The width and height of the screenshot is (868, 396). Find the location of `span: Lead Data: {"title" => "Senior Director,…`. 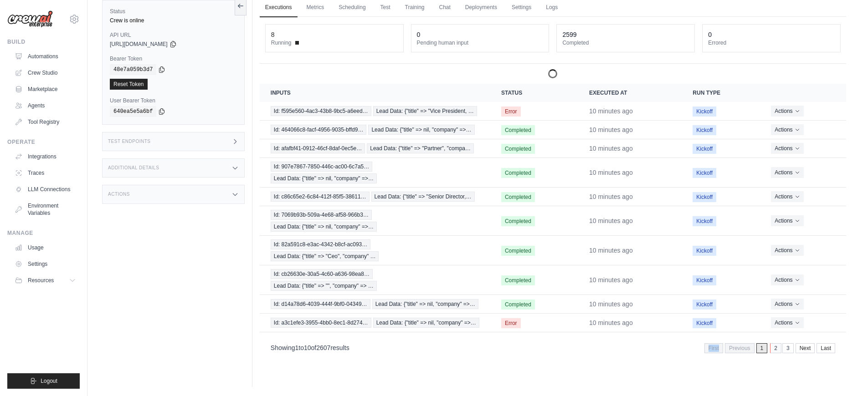

span: Lead Data: {"title" => "Senior Director,… is located at coordinates (423, 197).